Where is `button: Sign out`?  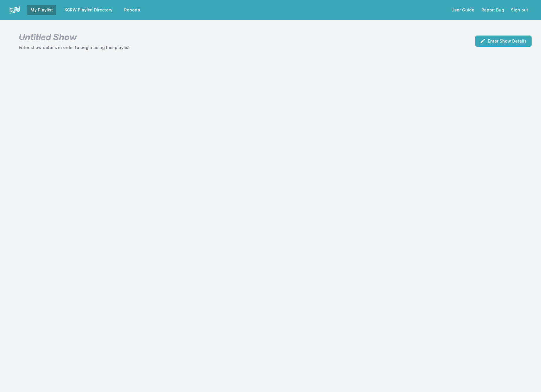 button: Sign out is located at coordinates (519, 10).